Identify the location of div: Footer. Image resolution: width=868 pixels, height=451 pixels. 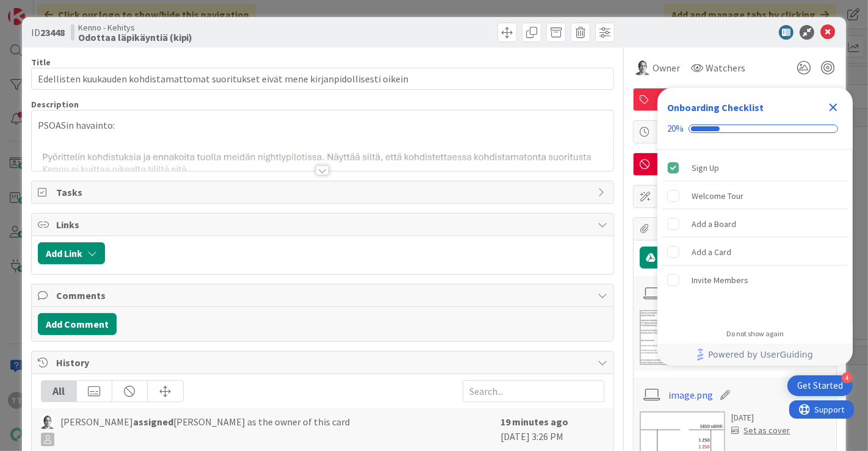
(756, 355).